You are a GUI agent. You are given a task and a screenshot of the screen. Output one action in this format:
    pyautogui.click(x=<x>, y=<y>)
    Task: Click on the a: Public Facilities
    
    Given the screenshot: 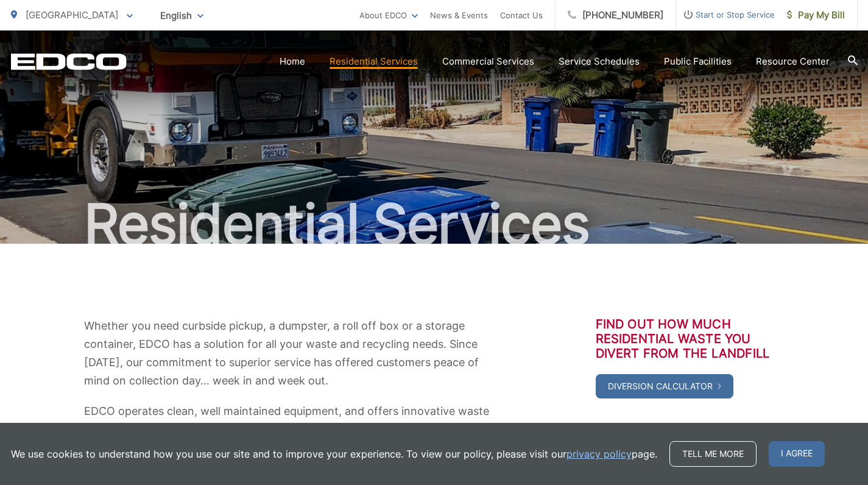 What is the action you would take?
    pyautogui.click(x=697, y=62)
    